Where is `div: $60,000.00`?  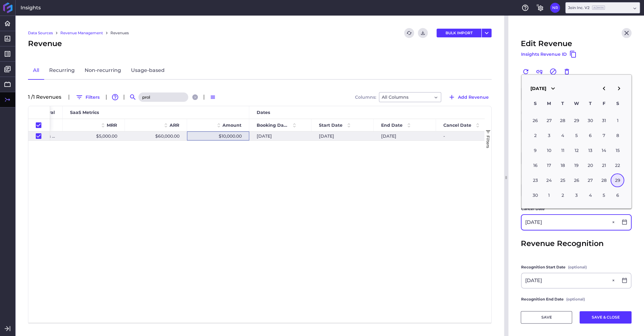
div: $60,000.00 is located at coordinates (156, 136).